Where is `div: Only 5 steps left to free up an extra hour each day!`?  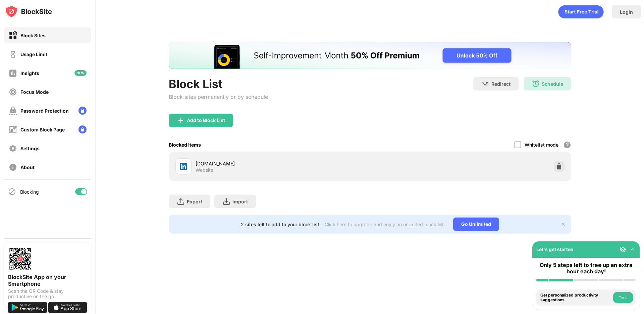 div: Only 5 steps left to free up an extra hour each day! is located at coordinates (586, 268).